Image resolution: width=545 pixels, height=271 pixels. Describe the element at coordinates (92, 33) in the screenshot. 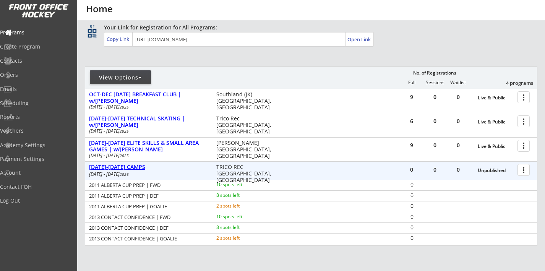

I see `button: qr_code` at that location.